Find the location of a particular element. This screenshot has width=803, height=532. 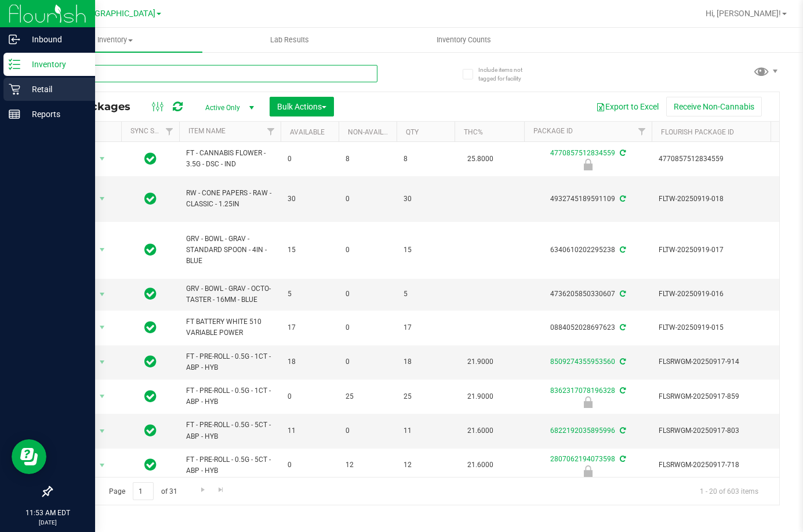

span: Inventory Counts is located at coordinates (464, 40).